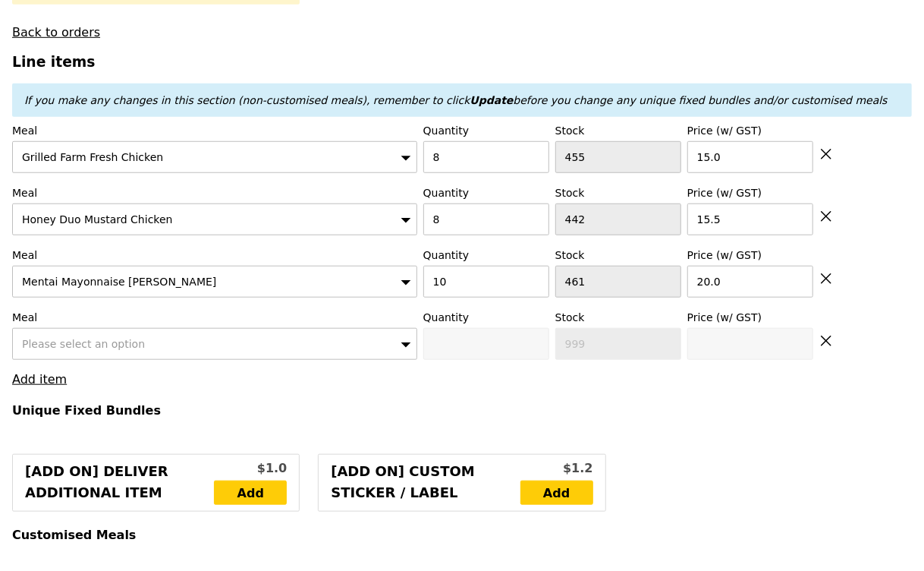 The width and height of the screenshot is (924, 571). What do you see at coordinates (97, 219) in the screenshot?
I see `span: Honey Duo Mustard Chicken` at bounding box center [97, 219].